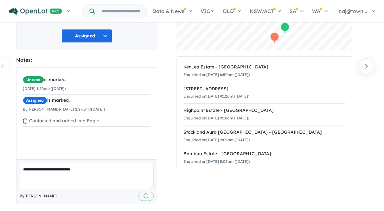  Describe the element at coordinates (87, 60) in the screenshot. I see `div: Notes:` at that location.